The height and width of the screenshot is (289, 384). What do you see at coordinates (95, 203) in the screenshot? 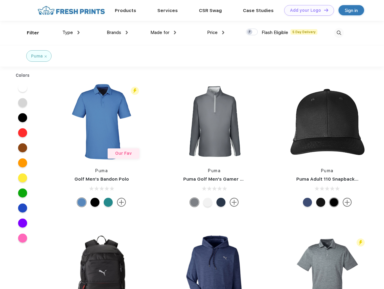
I see `div: Puma Black` at bounding box center [95, 203].